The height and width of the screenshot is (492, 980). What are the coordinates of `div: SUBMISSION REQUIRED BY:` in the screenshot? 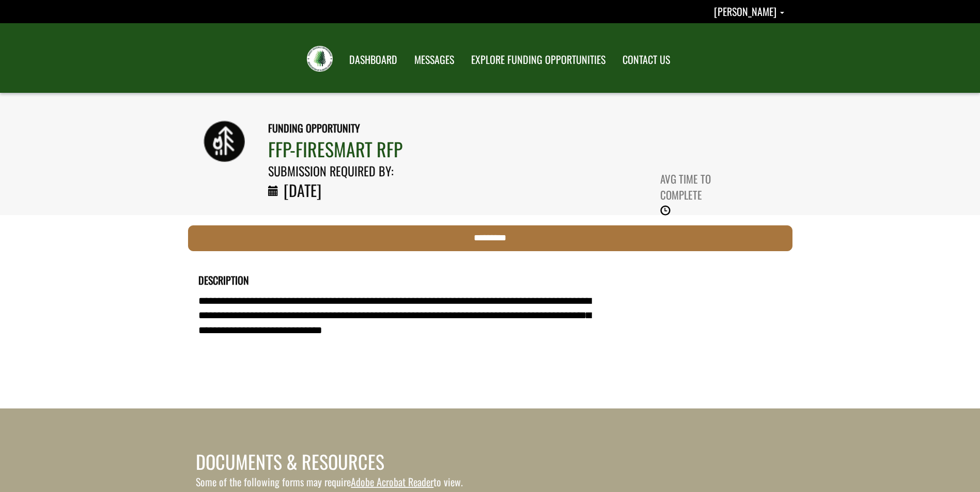 It's located at (358, 171).